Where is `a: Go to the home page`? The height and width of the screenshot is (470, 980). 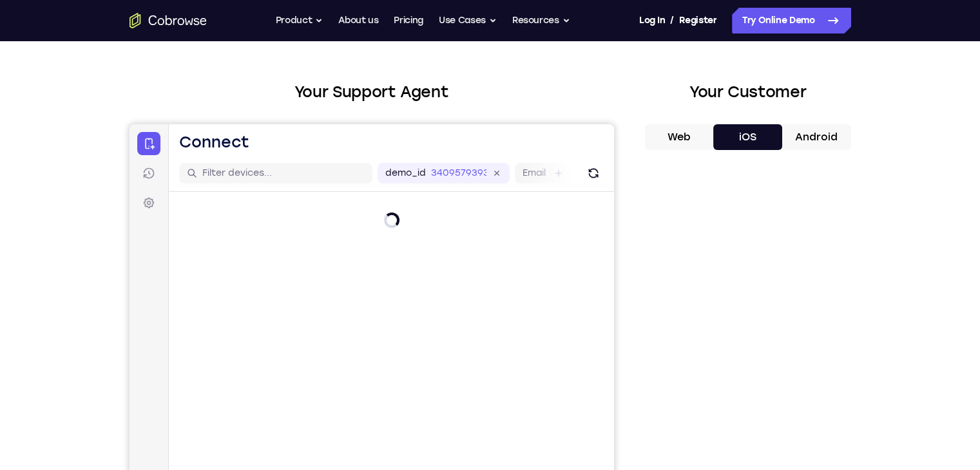
a: Go to the home page is located at coordinates (168, 20).